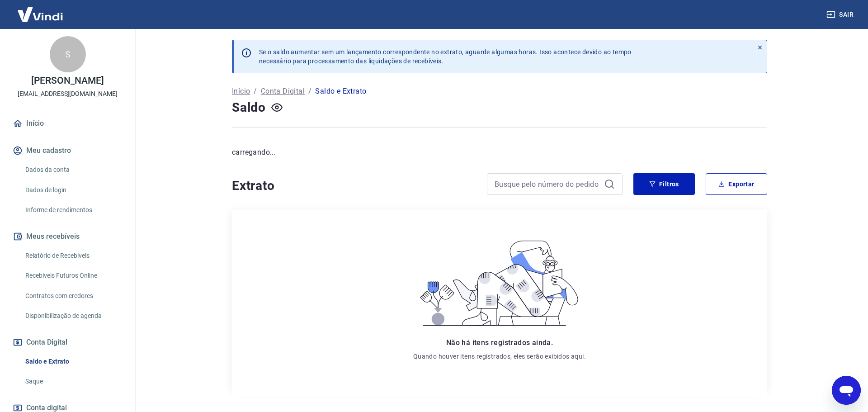 Image resolution: width=868 pixels, height=412 pixels. I want to click on a: Saldo e Extrato, so click(73, 361).